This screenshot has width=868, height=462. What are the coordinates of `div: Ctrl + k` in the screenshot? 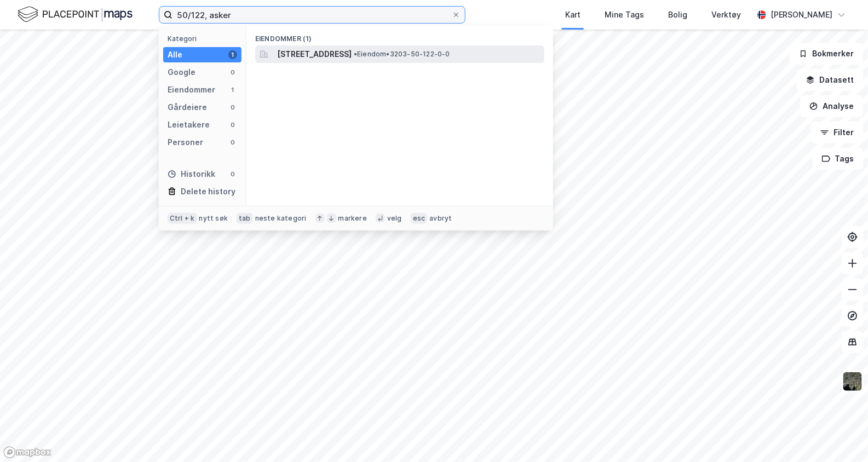 It's located at (182, 219).